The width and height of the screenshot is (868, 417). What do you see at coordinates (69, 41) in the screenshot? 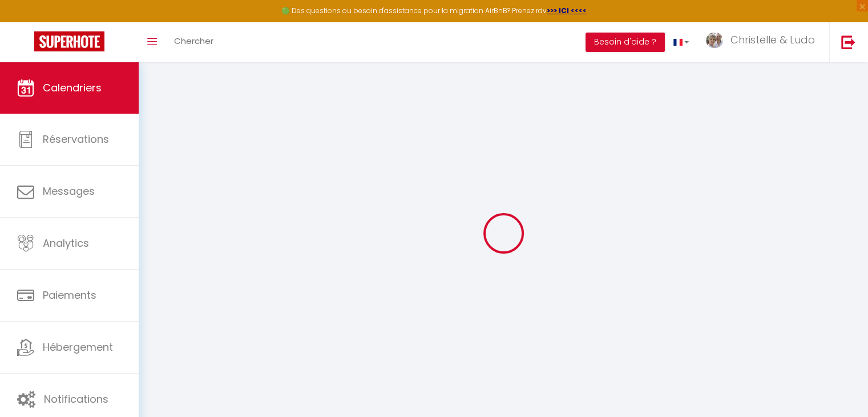
I see `img: Super Booking` at bounding box center [69, 41].